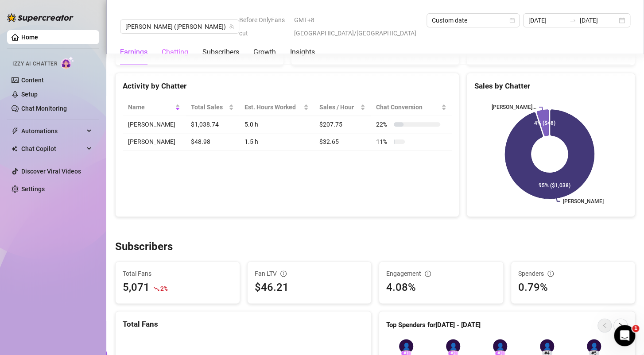 The image size is (644, 355). I want to click on div: $46.21, so click(309, 288).